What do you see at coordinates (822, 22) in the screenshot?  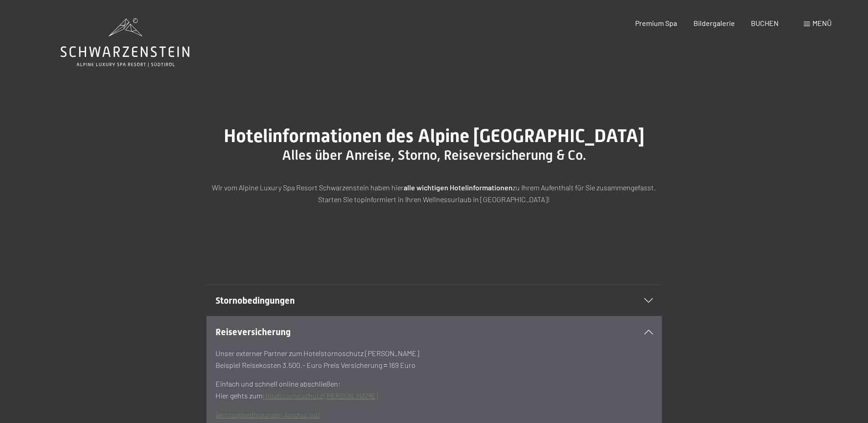 I see `span: Menü` at bounding box center [822, 22].